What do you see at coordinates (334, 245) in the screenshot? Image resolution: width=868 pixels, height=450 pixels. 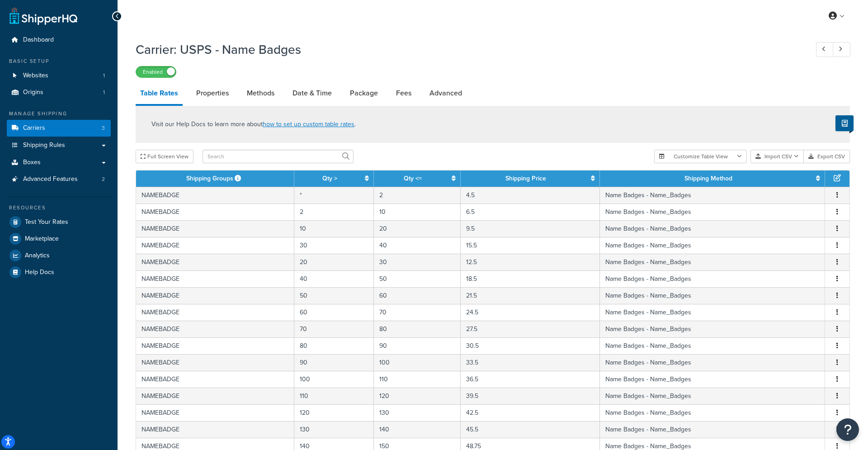 I see `td: 30` at bounding box center [334, 245].